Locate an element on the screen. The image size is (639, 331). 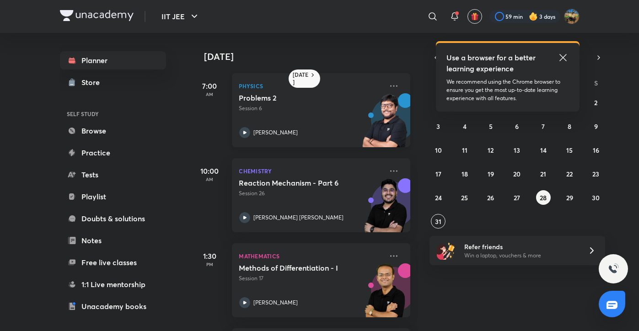
button: August 4, 2025 is located at coordinates (465, 126).